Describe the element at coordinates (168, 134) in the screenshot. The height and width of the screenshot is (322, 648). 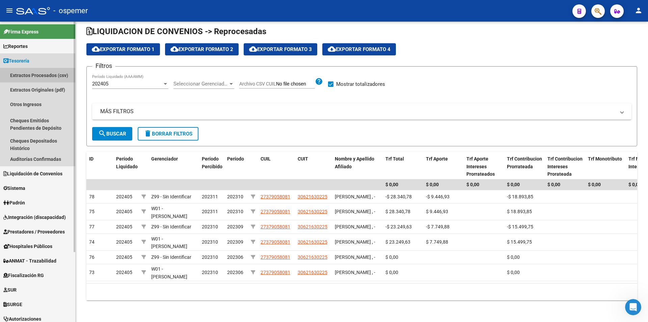
I see `button: Borrar Filtros` at that location.